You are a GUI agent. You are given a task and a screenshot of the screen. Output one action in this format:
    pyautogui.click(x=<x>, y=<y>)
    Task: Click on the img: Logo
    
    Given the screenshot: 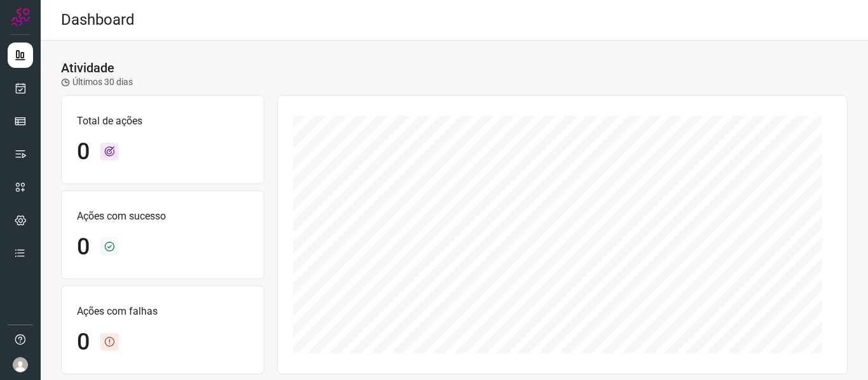 What is the action you would take?
    pyautogui.click(x=20, y=17)
    